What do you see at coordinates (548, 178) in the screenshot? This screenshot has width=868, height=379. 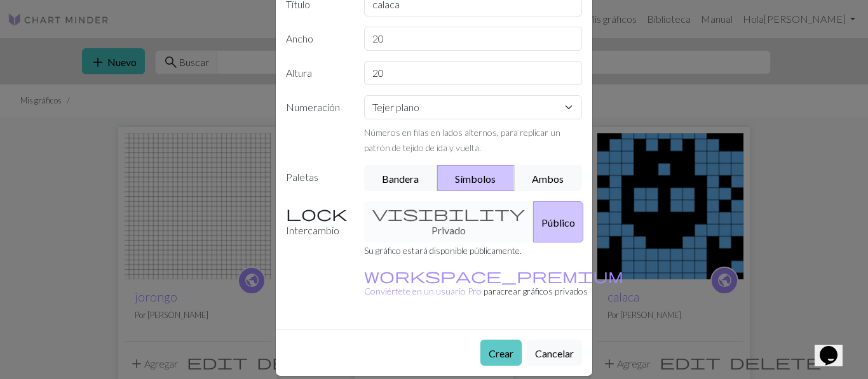 I see `button: Ambos` at bounding box center [548, 178].